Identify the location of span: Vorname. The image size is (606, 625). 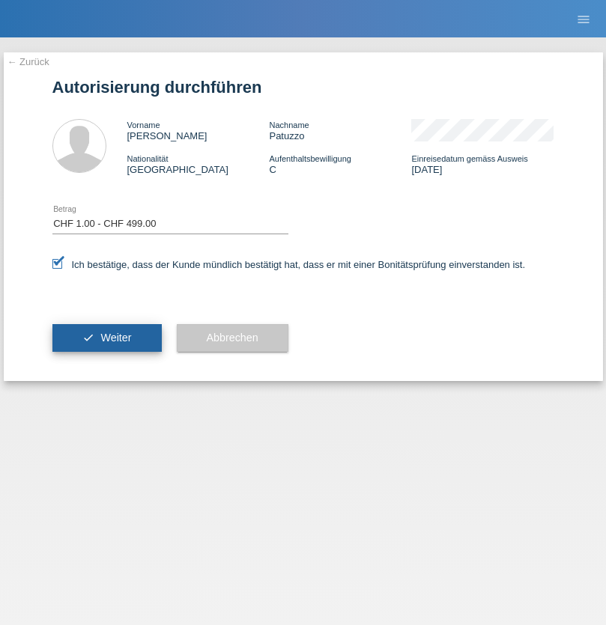
(144, 125).